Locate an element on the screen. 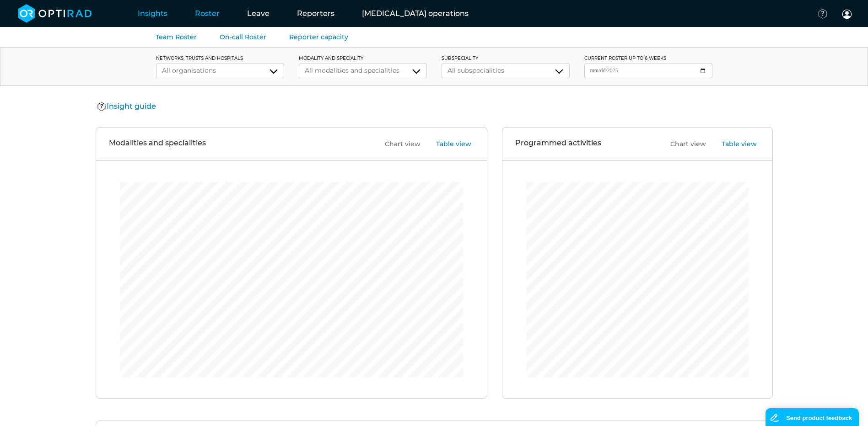 The image size is (868, 426). h3: Modalities and specialities is located at coordinates (158, 144).